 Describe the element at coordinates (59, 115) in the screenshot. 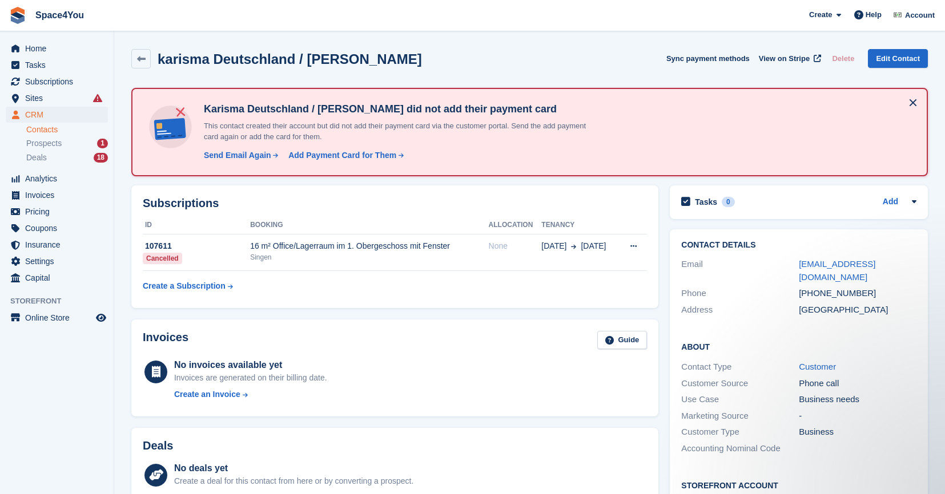

I see `span: CRM` at that location.